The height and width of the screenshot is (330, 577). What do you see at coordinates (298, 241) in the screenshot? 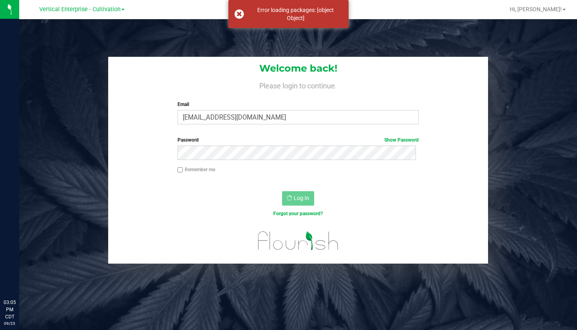
I see `img: flourish_logo.svg` at bounding box center [298, 241].